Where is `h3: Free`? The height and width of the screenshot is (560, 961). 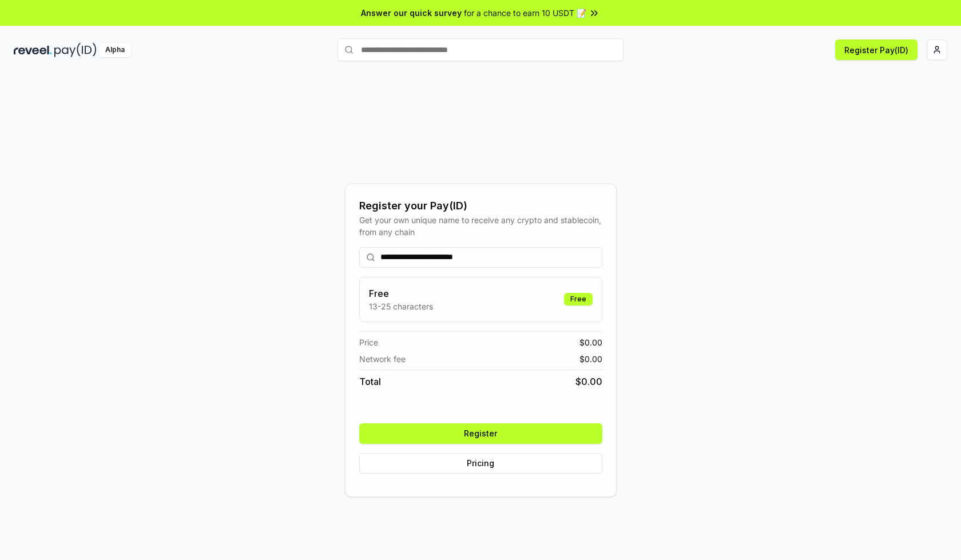 h3: Free is located at coordinates (401, 293).